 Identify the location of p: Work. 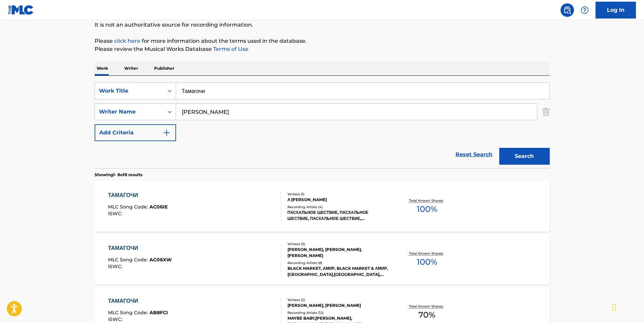
(102, 68).